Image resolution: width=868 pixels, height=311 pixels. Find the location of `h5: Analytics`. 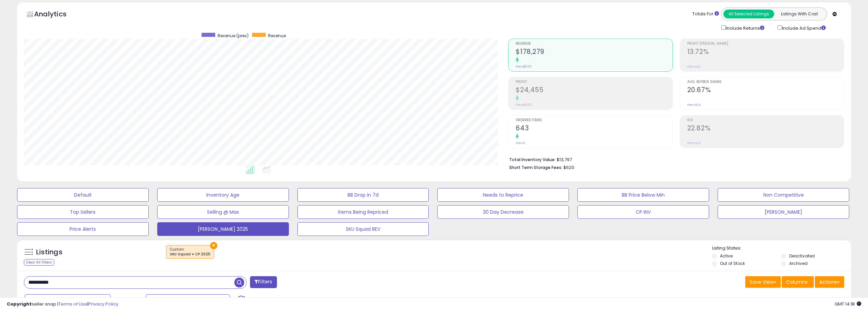

h5: Analytics is located at coordinates (57, 15).